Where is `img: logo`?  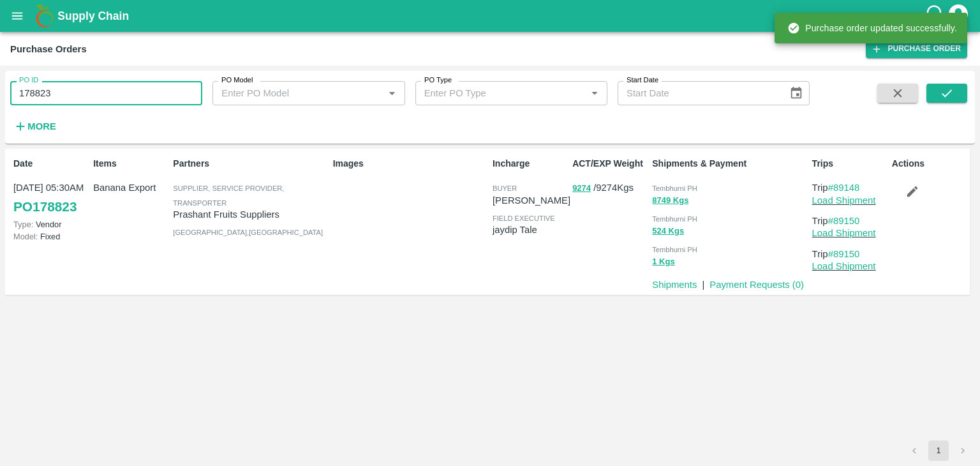
img: logo is located at coordinates (45, 16).